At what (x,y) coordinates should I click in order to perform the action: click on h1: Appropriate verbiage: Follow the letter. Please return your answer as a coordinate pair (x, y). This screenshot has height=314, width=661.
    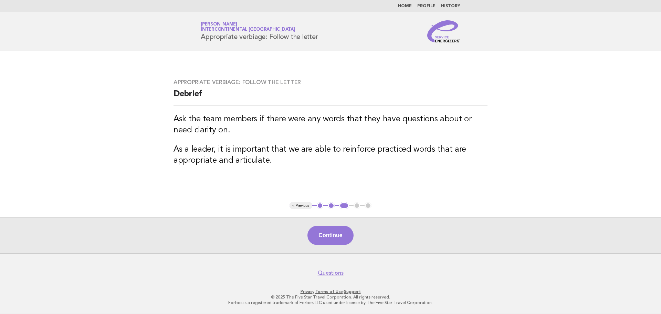
    Looking at the image, I should click on (259, 31).